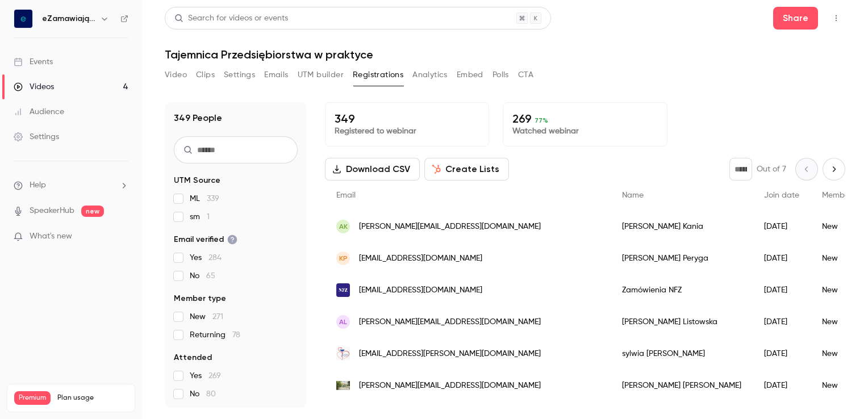 This screenshot has height=419, width=868. Describe the element at coordinates (52, 211) in the screenshot. I see `a: SpeakerHub` at that location.